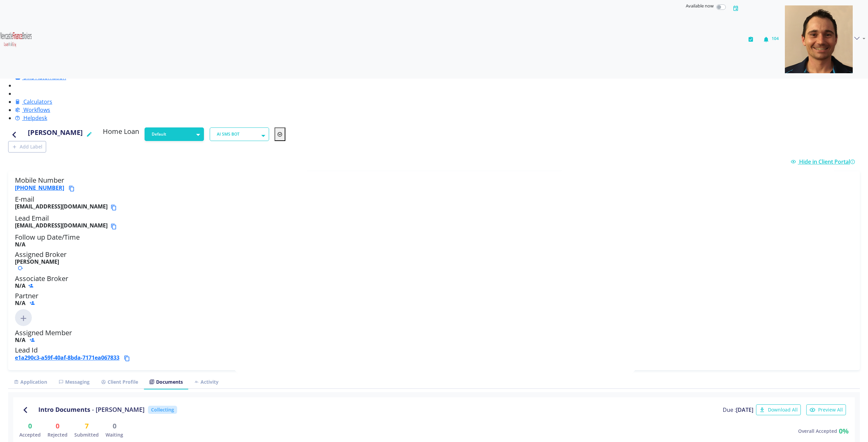 This screenshot has width=868, height=442. What do you see at coordinates (73, 189) in the screenshot?
I see `button: Copy phone` at bounding box center [73, 189].